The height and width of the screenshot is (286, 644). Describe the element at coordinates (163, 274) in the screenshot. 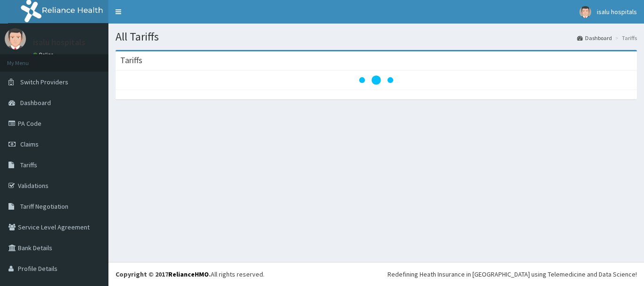

I see `strong: Copyright © 2017 .` at that location.